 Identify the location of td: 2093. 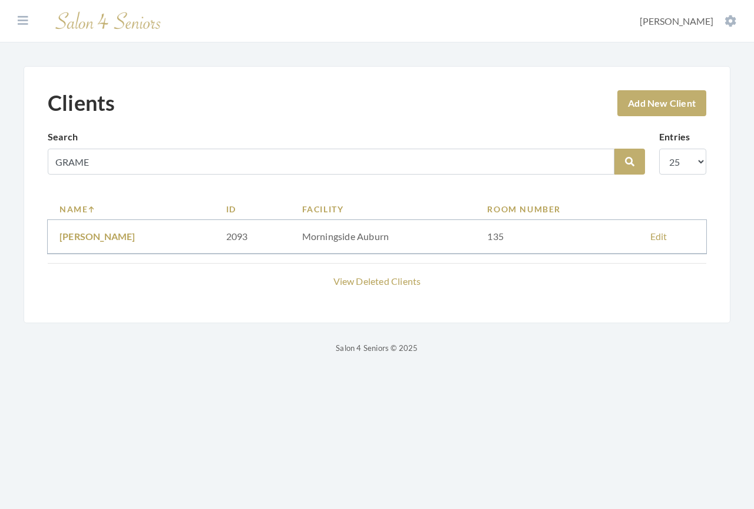
(252, 236).